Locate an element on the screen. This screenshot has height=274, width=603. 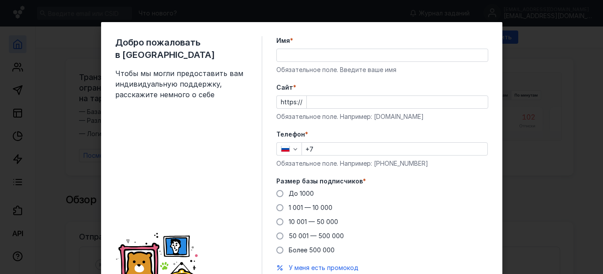
span: 50 001 — 500 000 is located at coordinates (316, 235).